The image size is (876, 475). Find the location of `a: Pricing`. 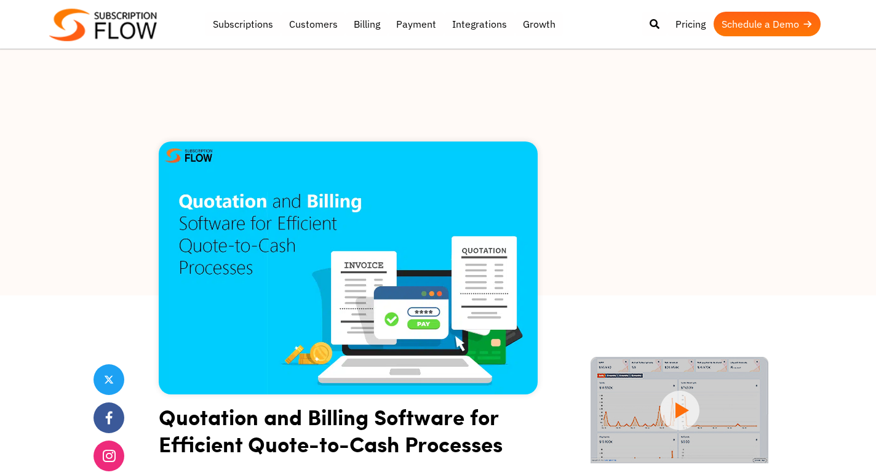

a: Pricing is located at coordinates (691, 24).